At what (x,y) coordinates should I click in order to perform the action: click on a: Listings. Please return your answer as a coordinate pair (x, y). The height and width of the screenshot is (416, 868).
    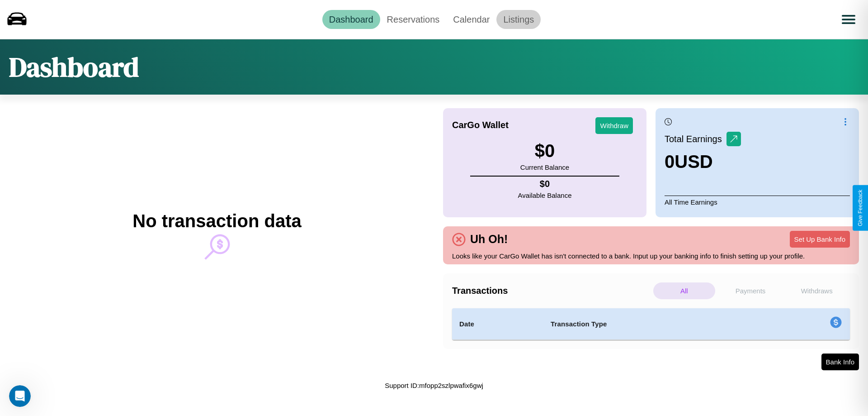
    Looking at the image, I should click on (519, 19).